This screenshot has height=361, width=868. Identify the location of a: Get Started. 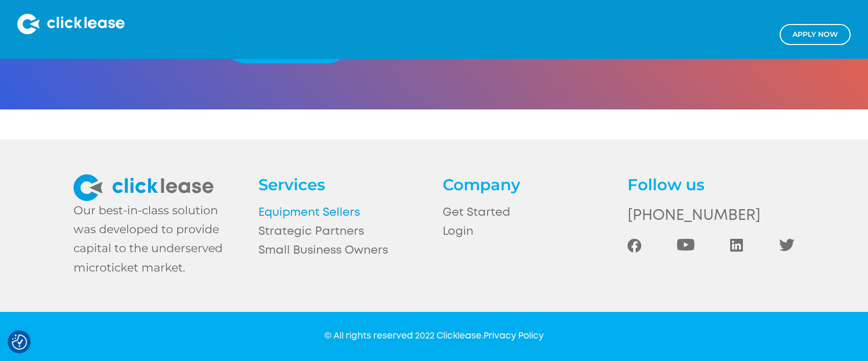
(526, 213).